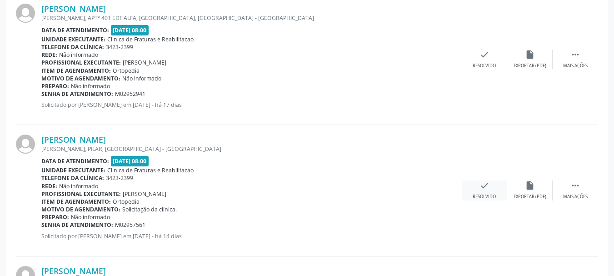 This screenshot has height=276, width=614. Describe the element at coordinates (130, 94) in the screenshot. I see `span: M02952941` at that location.